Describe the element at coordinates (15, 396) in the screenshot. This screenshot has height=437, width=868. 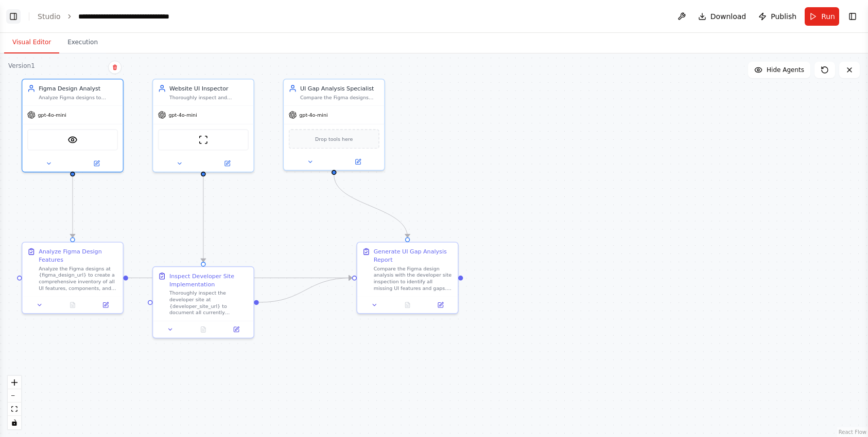
I see `button: zoom out` at that location.